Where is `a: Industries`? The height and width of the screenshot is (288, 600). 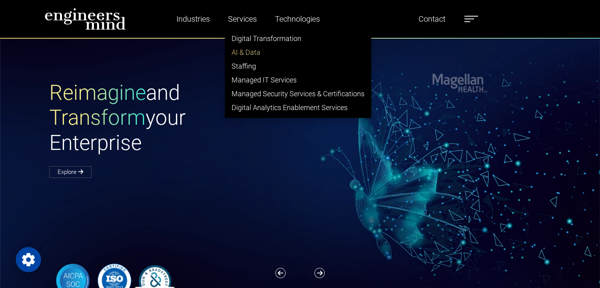 a: Industries is located at coordinates (193, 19).